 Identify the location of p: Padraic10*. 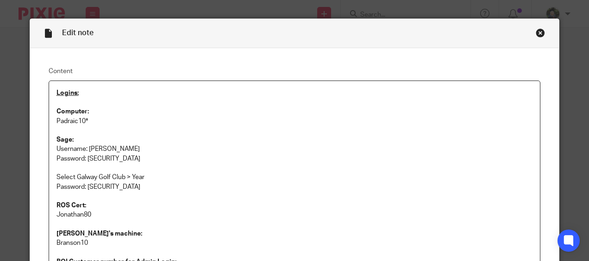
(295, 121).